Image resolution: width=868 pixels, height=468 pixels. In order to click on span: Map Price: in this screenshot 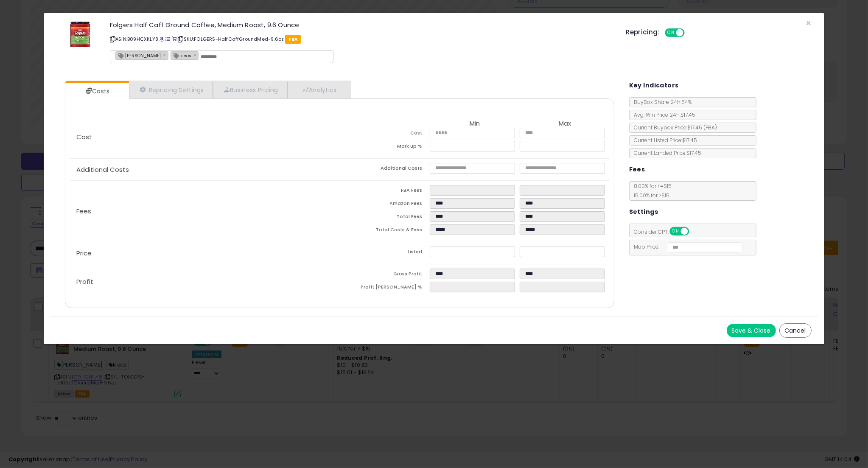, I will do `click(685, 246)`.